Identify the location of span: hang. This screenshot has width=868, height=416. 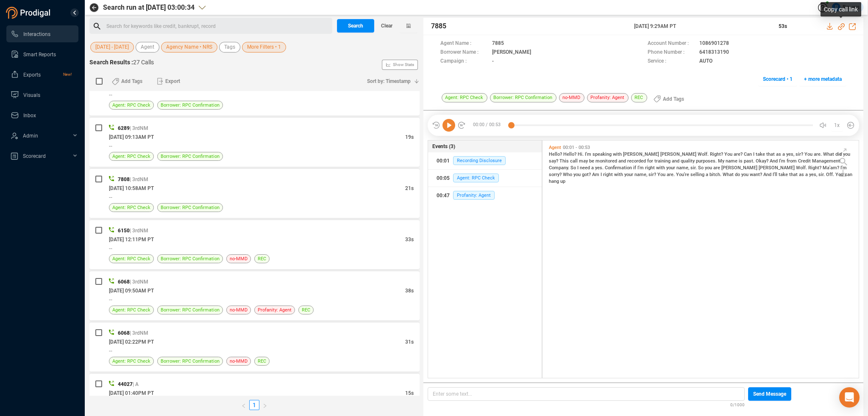
(554, 181).